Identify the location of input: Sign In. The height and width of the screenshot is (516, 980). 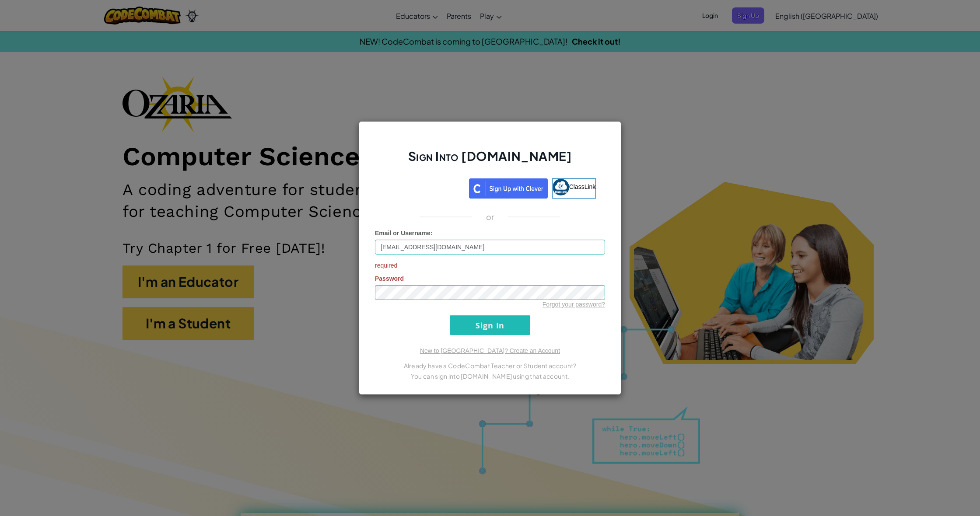
(490, 325).